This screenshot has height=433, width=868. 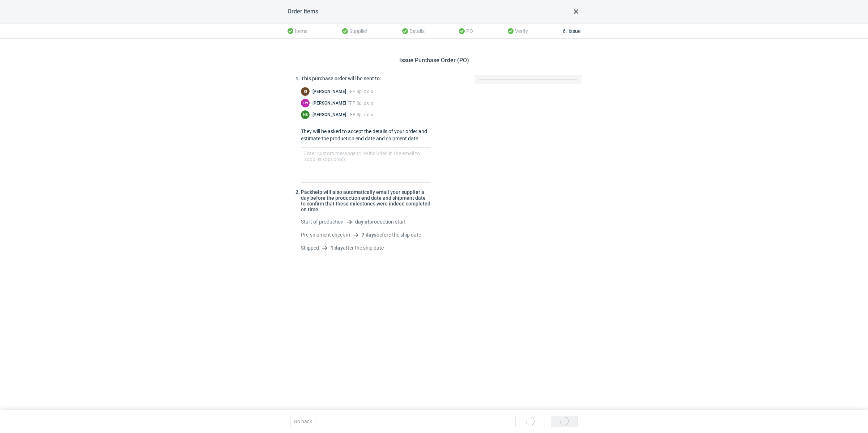 What do you see at coordinates (303, 421) in the screenshot?
I see `span: Go back` at bounding box center [303, 421].